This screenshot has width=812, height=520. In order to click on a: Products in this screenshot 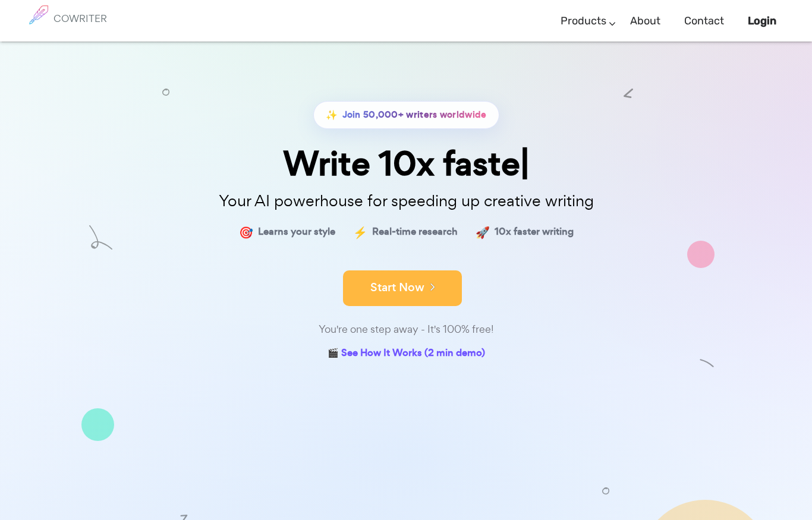, I will do `click(583, 21)`.